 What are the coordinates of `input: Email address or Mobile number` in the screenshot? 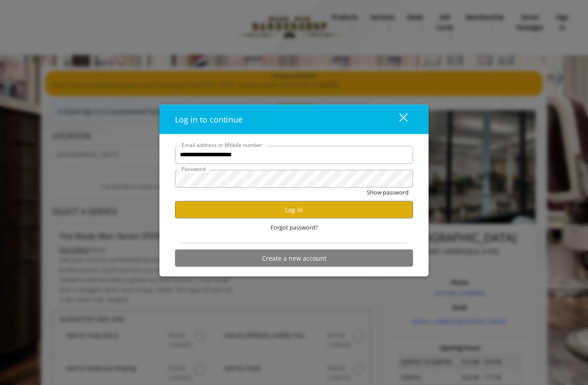 It's located at (294, 155).